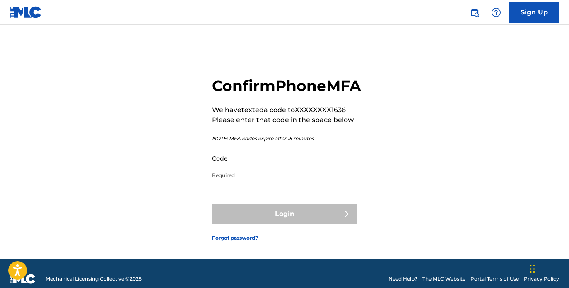 Image resolution: width=569 pixels, height=288 pixels. Describe the element at coordinates (94, 279) in the screenshot. I see `span: Mechanical Licensing Collective © 2025` at that location.